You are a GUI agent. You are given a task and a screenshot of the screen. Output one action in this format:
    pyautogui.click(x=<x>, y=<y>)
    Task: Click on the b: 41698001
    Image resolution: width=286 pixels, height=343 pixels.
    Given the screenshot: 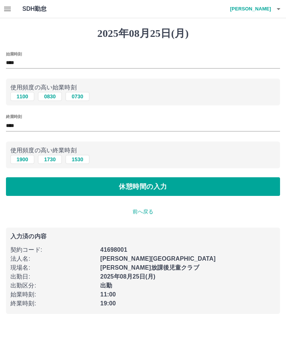 What is the action you would take?
    pyautogui.click(x=114, y=250)
    